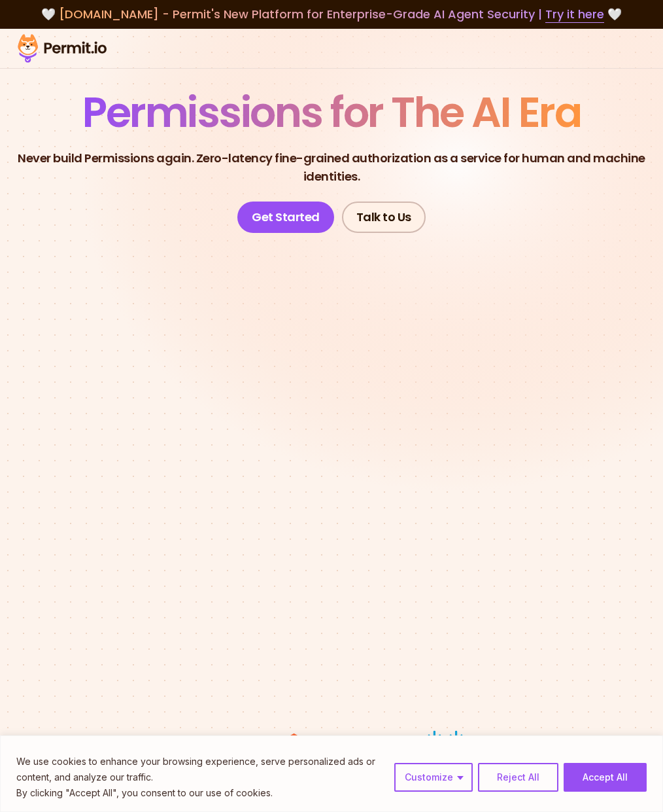 This screenshot has height=812, width=663. I want to click on a: Get Started, so click(285, 218).